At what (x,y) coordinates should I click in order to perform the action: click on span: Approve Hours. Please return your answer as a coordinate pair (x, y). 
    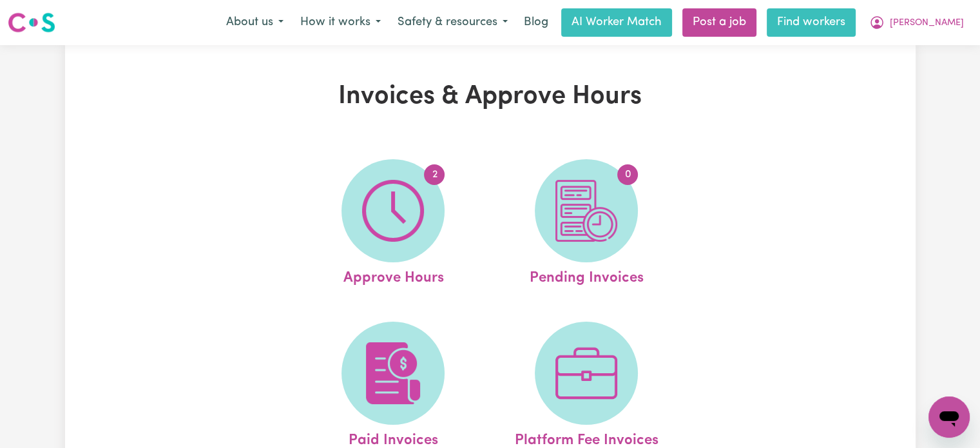
    Looking at the image, I should click on (393, 276).